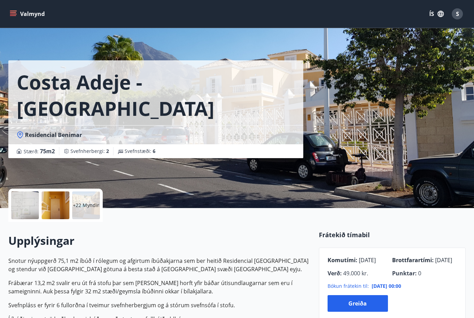 The height and width of the screenshot is (318, 474). I want to click on button: ÍS, so click(436, 14).